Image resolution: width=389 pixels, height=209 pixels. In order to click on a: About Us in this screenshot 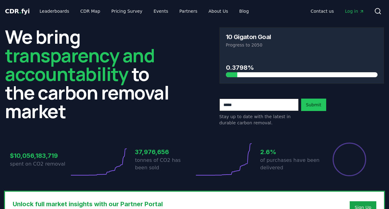, I will do `click(218, 11)`.